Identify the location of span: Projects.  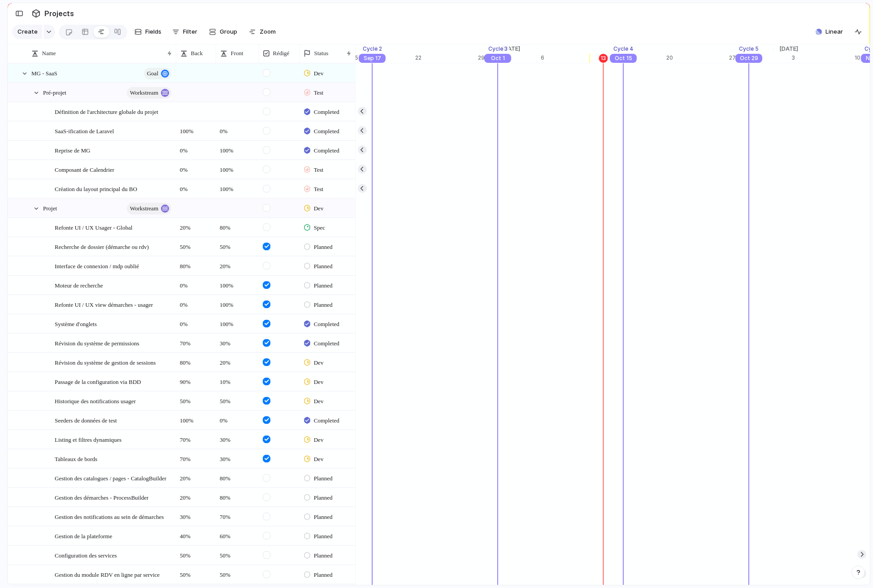
(59, 13).